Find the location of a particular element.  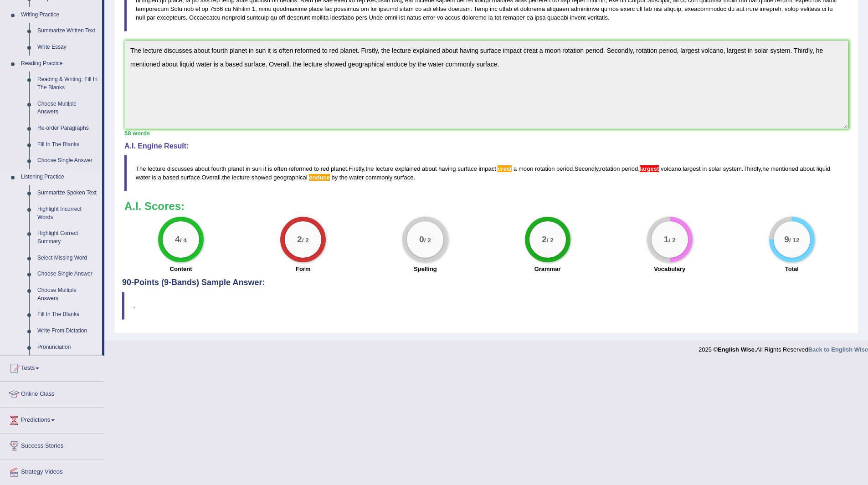

big: 0 is located at coordinates (421, 240).